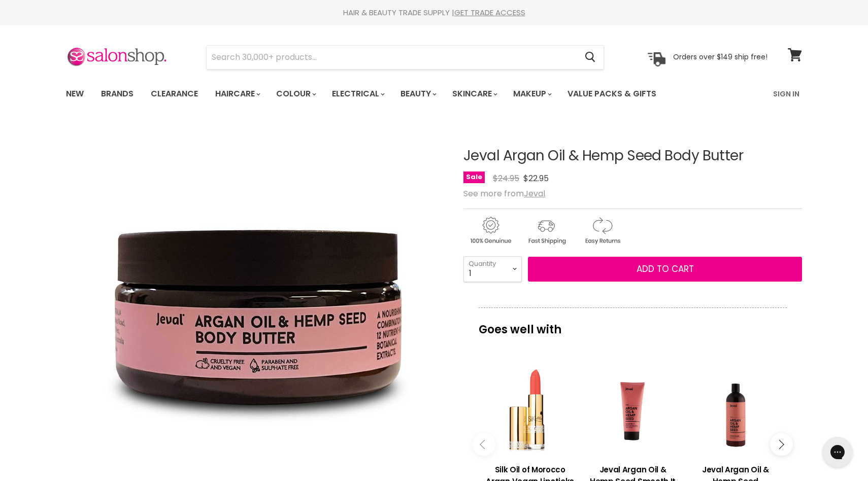 The image size is (868, 481). I want to click on span: Sale, so click(474, 177).